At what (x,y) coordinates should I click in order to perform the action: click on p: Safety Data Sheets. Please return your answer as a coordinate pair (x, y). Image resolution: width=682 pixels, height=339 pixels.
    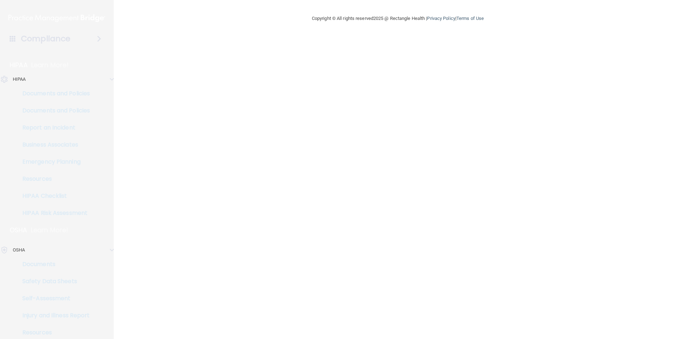
    Looking at the image, I should click on (53, 281).